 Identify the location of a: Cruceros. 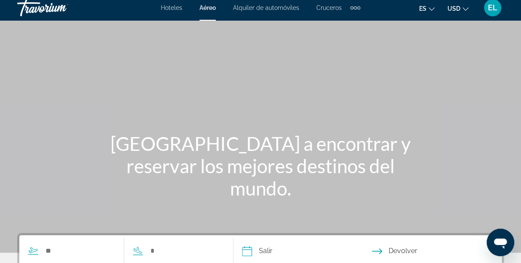
(329, 8).